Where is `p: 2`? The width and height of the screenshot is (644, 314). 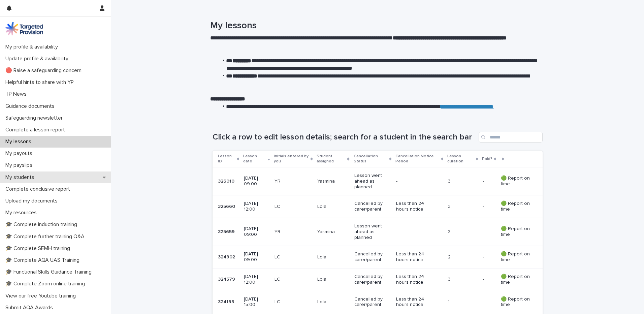 p: 2 is located at coordinates (462, 257).